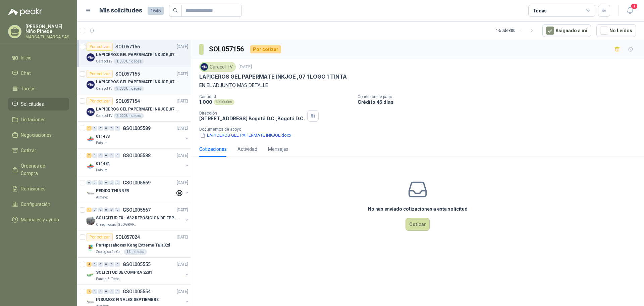 This screenshot has height=306, width=644. I want to click on p: Almatec, so click(102, 198).